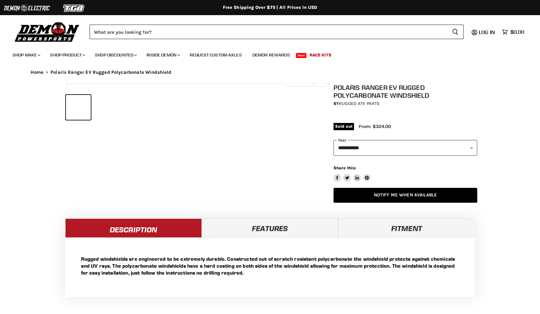  I want to click on img: TGB Logo 2, so click(74, 8).